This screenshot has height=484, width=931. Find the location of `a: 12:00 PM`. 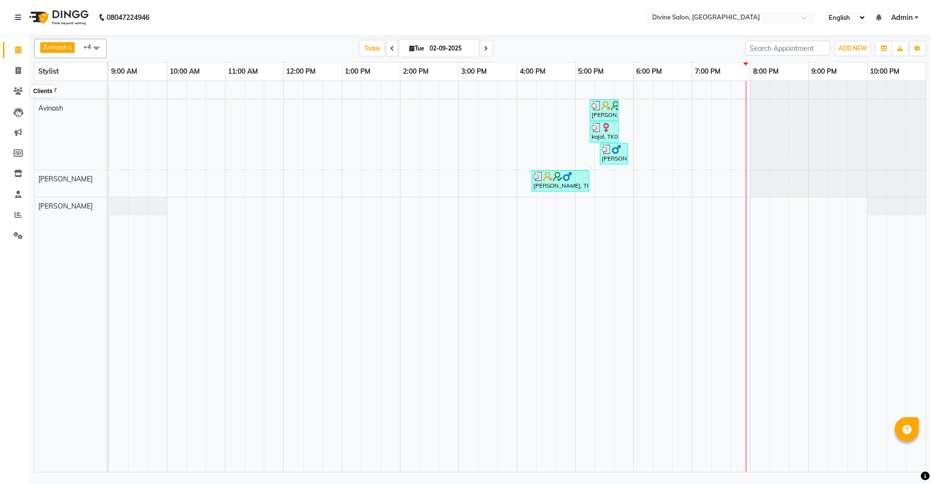

a: 12:00 PM is located at coordinates (301, 71).